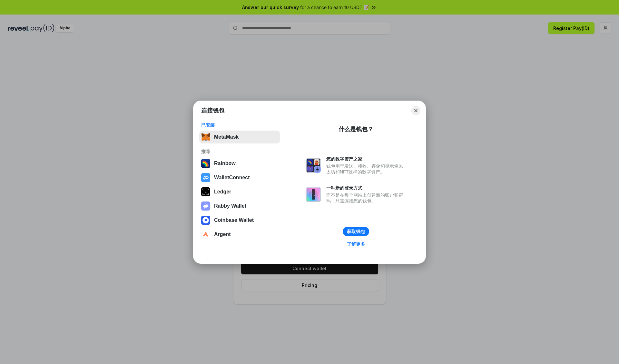 The height and width of the screenshot is (364, 619). Describe the element at coordinates (356, 231) in the screenshot. I see `div: 获取钱包` at that location.